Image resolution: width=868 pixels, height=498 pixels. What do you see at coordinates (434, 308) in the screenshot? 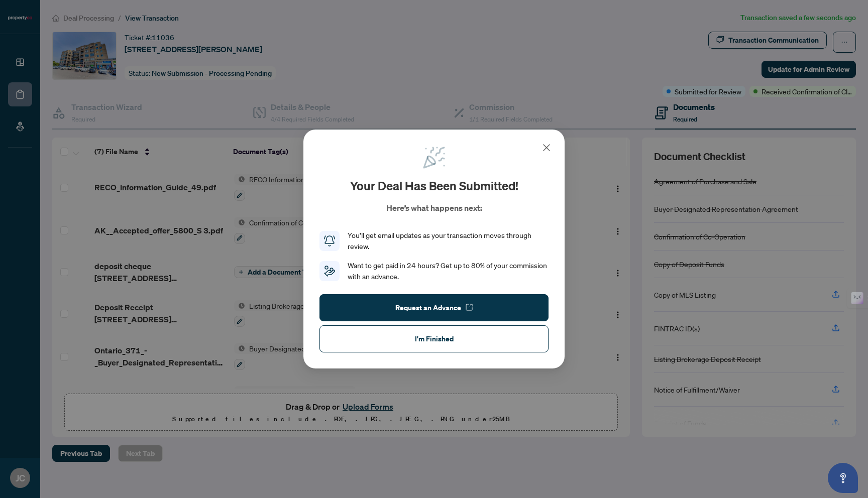
I see `a: Request an Advance` at bounding box center [434, 308].